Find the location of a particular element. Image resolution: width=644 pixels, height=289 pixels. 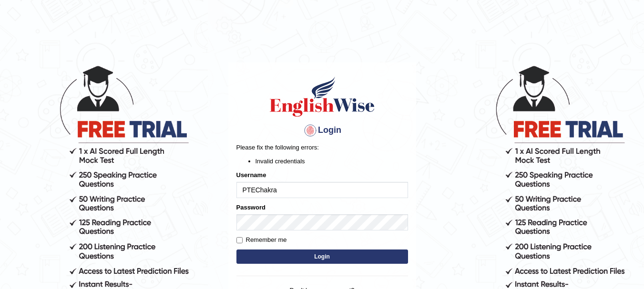

p: Please fix the following errors: is located at coordinates (322, 147).